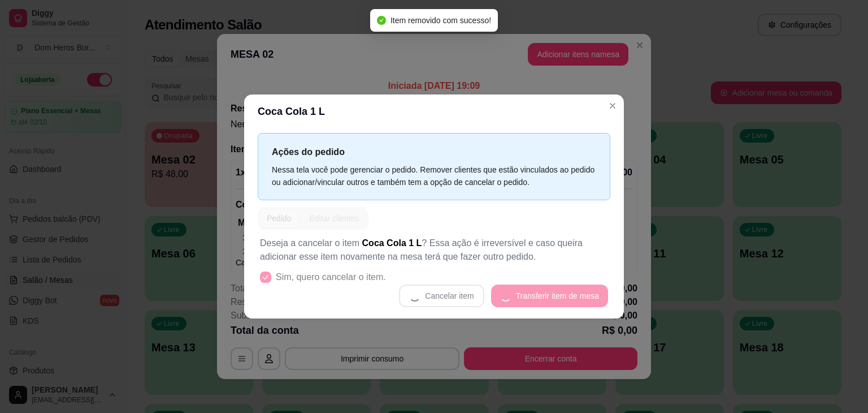  I want to click on p: Deseja a cancelar o item ? Essa ação é irreversível e caso queira adicionar esse item novamente n..., so click(434, 250).